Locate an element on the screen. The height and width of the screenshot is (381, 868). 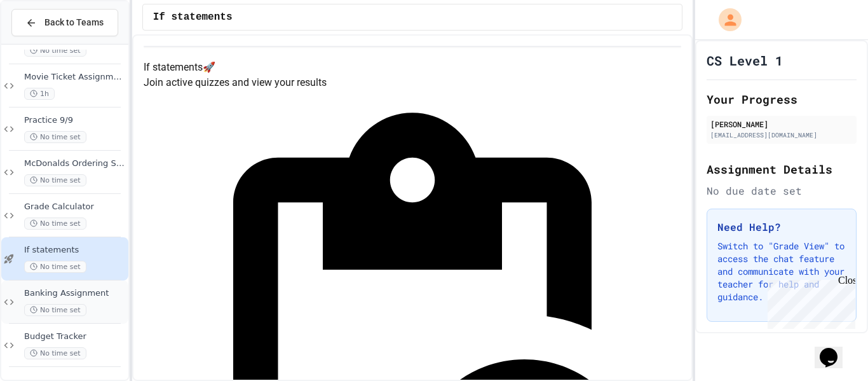
p: Join active quizzes and view your results is located at coordinates (412, 83).